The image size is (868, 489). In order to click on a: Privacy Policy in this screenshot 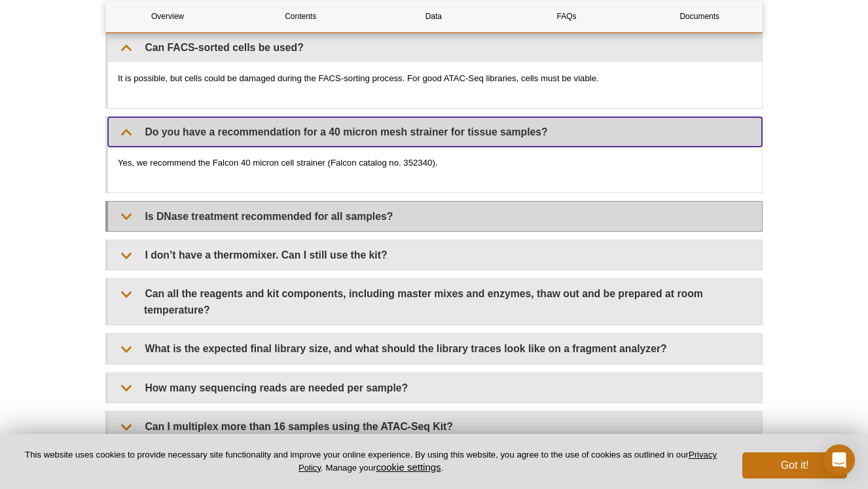, I will do `click(507, 461)`.